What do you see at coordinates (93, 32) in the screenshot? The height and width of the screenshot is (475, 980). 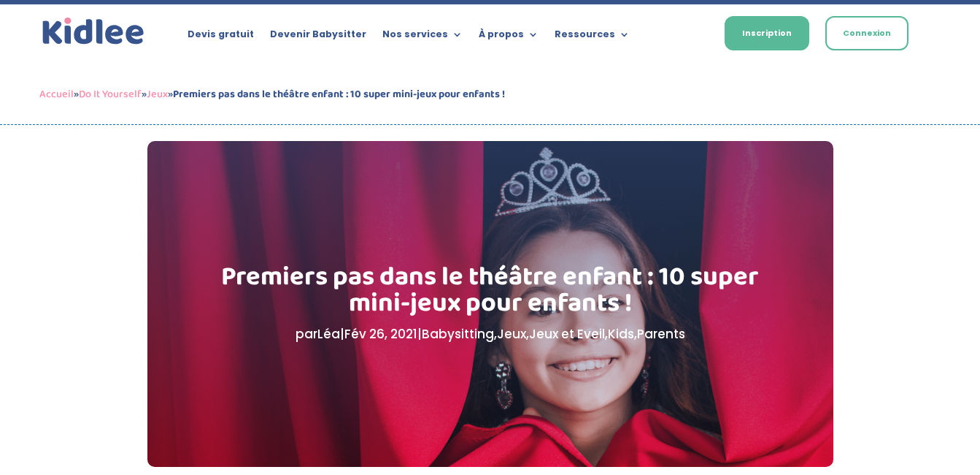 I see `img: logo_kidlee_bleu` at bounding box center [93, 32].